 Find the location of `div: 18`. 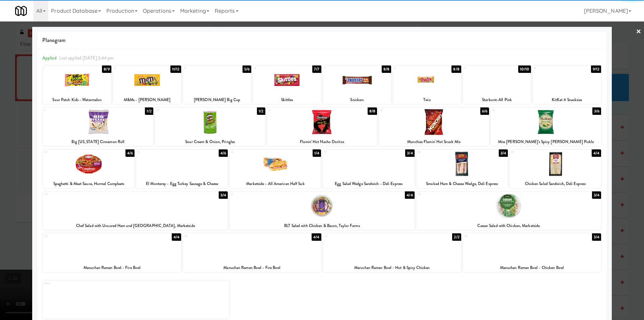

div: 18 is located at coordinates (440, 152).